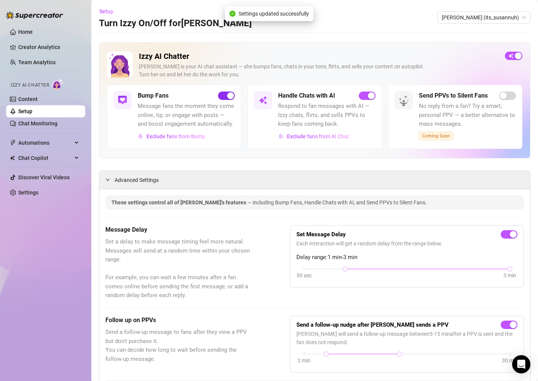 The width and height of the screenshot is (538, 381). Describe the element at coordinates (453, 96) in the screenshot. I see `h5: Send PPVs to Silent Fans` at that location.